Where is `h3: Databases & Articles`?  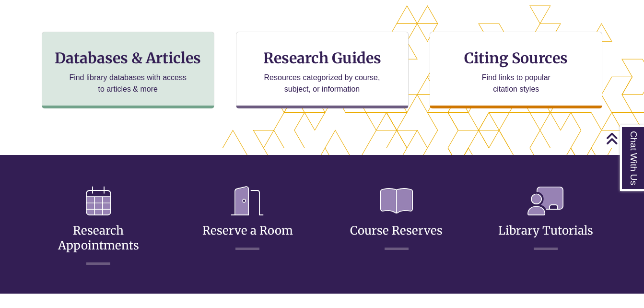
h3: Databases & Articles is located at coordinates (128, 58).